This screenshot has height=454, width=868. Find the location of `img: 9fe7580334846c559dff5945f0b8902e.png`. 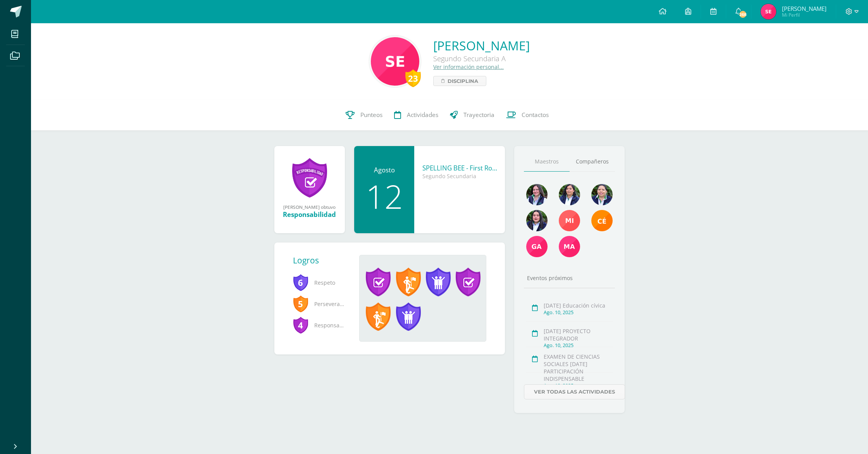

img: 9fe7580334846c559dff5945f0b8902e.png is located at coordinates (601, 221).